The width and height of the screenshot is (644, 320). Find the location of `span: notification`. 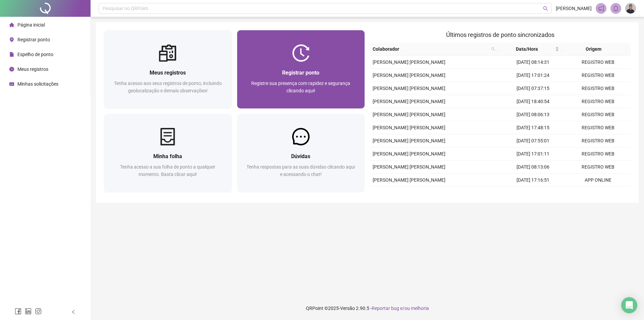

span: notification is located at coordinates (601, 9).